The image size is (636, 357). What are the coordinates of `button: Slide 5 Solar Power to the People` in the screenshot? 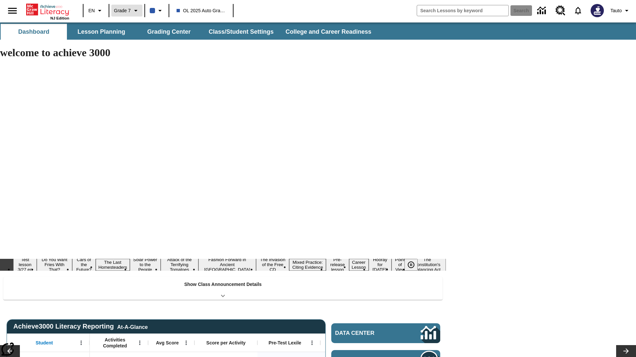 It's located at (145, 265).